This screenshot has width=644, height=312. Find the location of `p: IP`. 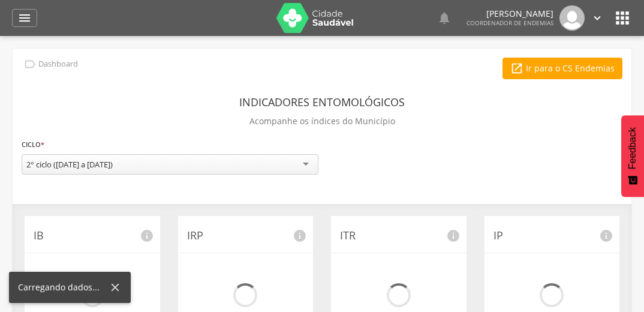

p: IP is located at coordinates (553, 236).